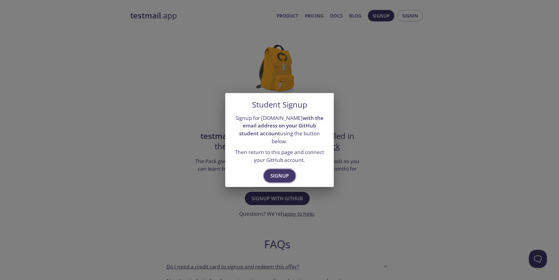 The height and width of the screenshot is (280, 559). Describe the element at coordinates (280, 176) in the screenshot. I see `button: Signup` at that location.